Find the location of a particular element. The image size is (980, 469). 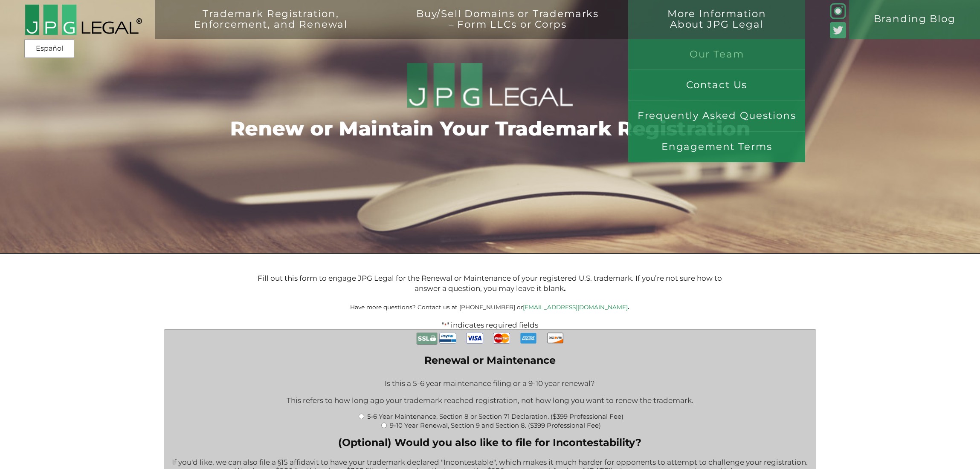

a: Our Team is located at coordinates (716, 55).